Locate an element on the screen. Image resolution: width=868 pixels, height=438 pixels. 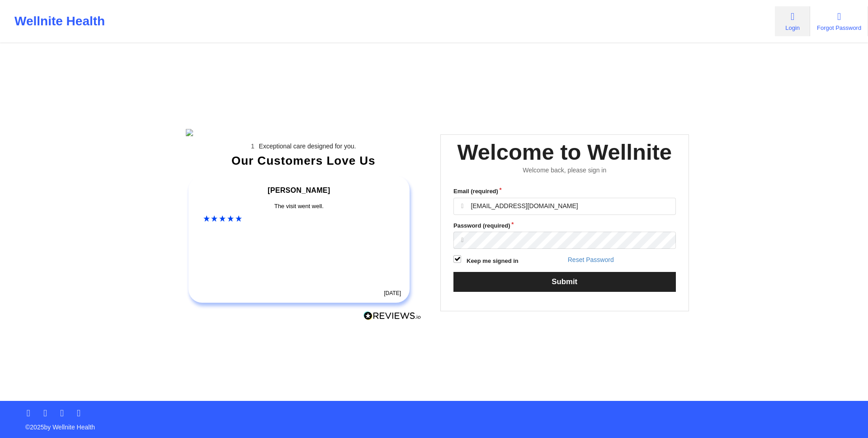
a: Login is located at coordinates (793, 21).